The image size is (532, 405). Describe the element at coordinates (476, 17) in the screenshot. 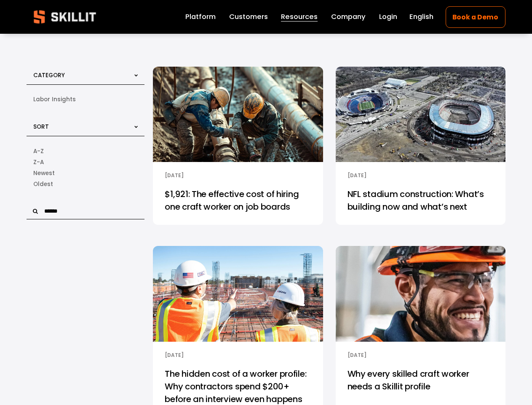

I see `a: Book a Demo` at that location.